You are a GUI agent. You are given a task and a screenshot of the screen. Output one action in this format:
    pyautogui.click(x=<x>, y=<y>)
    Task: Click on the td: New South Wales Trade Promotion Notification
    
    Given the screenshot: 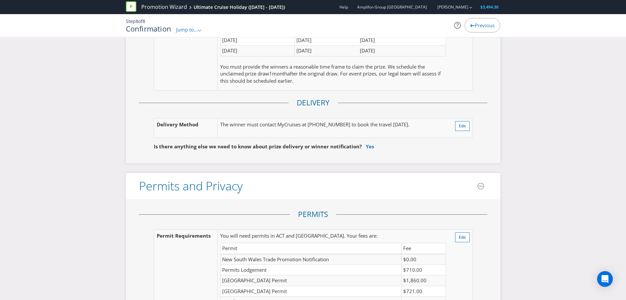 What is the action you would take?
    pyautogui.click(x=311, y=260)
    